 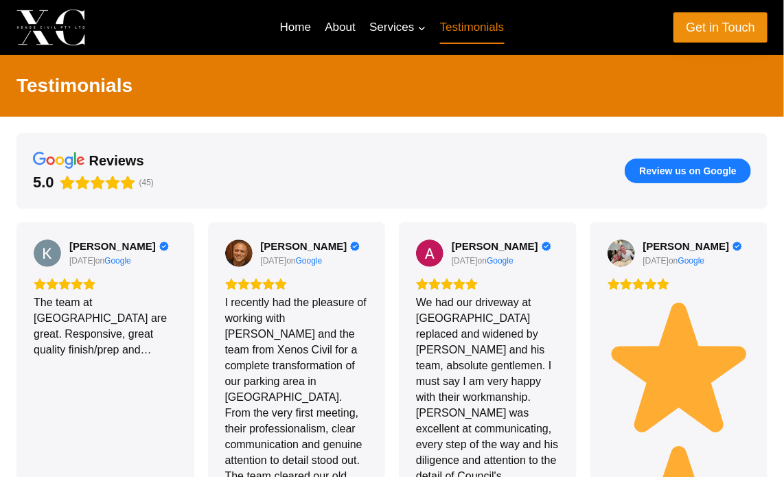 What do you see at coordinates (51, 27) in the screenshot?
I see `img: Xenos Civil` at bounding box center [51, 27].